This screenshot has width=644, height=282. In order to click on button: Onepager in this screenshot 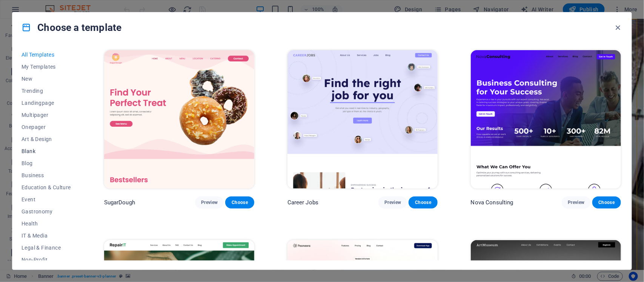, I will do `click(46, 127)`.